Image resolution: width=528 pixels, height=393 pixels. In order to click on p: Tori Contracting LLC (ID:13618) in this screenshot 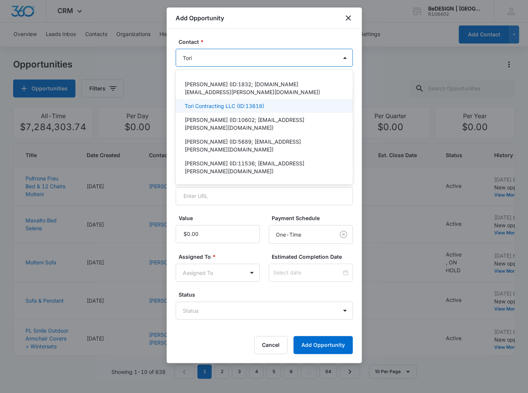, I will do `click(224, 106)`.